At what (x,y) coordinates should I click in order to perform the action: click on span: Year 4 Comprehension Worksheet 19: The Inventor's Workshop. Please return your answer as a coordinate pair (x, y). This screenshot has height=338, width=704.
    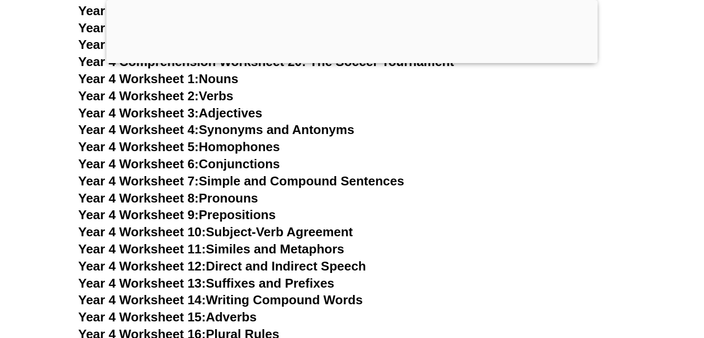
    Looking at the image, I should click on (270, 44).